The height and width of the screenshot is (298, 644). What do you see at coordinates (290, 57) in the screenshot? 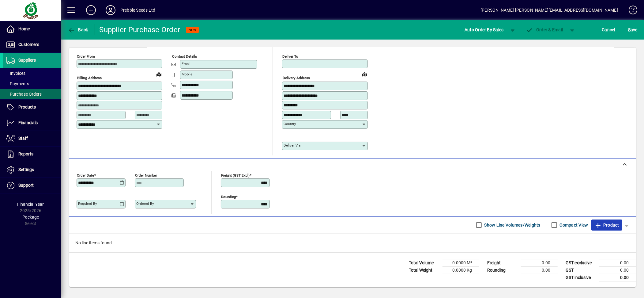
I see `mat-label: Deliver To` at bounding box center [290, 57].